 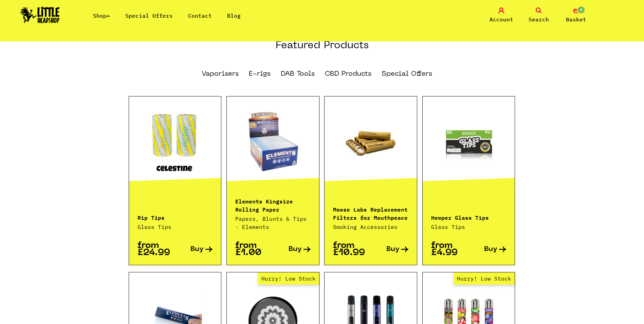 What do you see at coordinates (352, 249) in the screenshot?
I see `p: from £10.99` at bounding box center [352, 249].